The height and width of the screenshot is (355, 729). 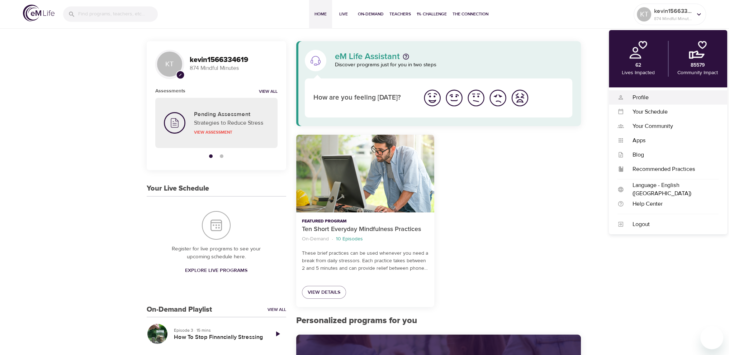 What do you see at coordinates (673, 11) in the screenshot?
I see `p: kevin1566334619` at bounding box center [673, 11].